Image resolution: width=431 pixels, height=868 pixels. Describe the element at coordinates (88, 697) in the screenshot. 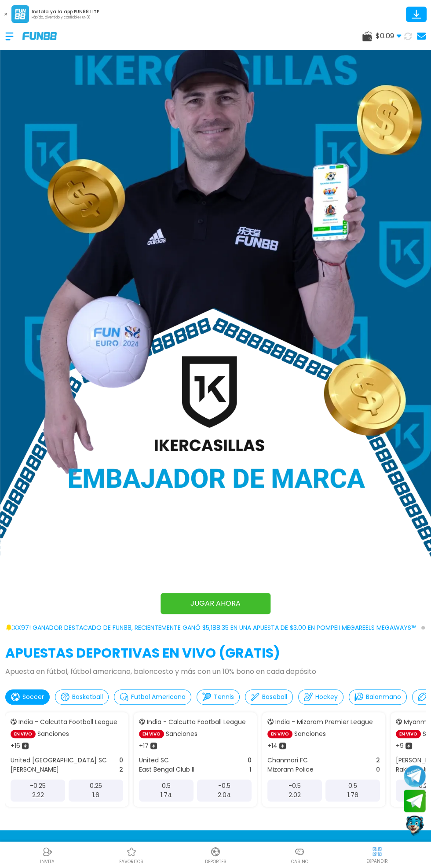

I see `p: Basketball` at that location.